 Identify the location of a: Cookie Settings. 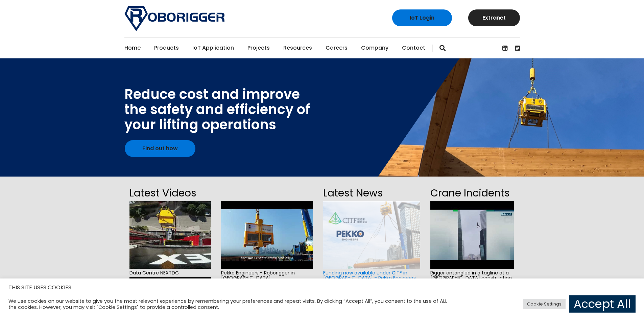
(544, 304).